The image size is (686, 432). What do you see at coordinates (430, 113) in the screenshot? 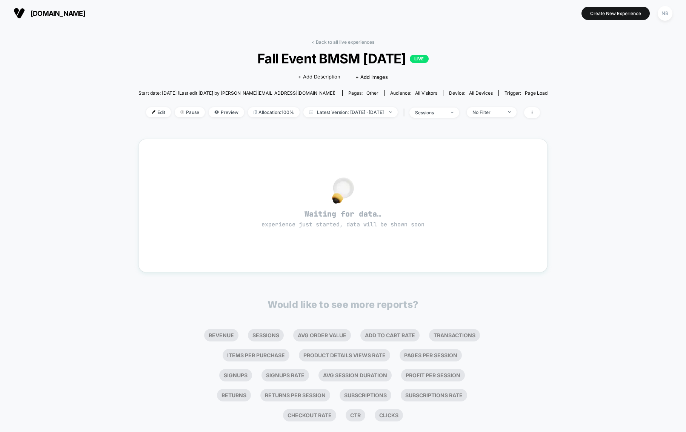
I see `div: sessions` at bounding box center [430, 113].